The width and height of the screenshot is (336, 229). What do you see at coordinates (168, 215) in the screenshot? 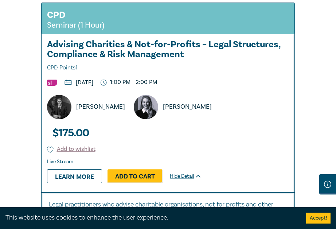
I see `p: Legal practitioners who advise charitable organisations, not for profits and other philanthropic ...` at bounding box center [168, 215].